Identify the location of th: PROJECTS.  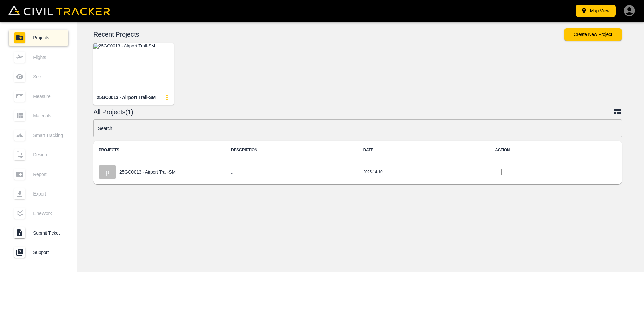
(159, 150).